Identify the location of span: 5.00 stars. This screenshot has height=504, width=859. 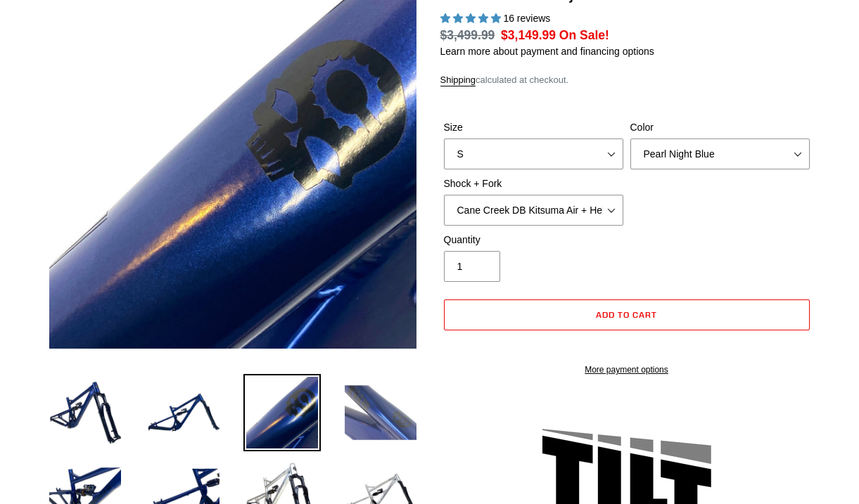
(472, 19).